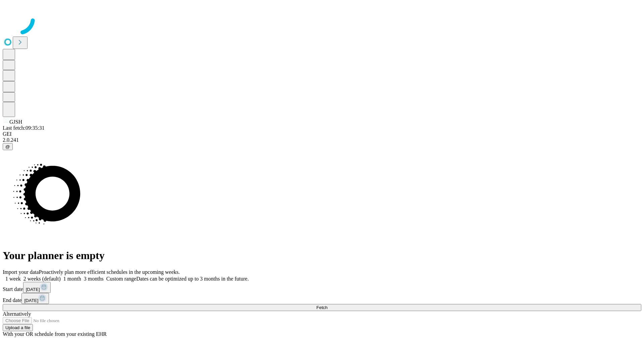  Describe the element at coordinates (42, 278) in the screenshot. I see `span: 2 weeks (default)` at that location.